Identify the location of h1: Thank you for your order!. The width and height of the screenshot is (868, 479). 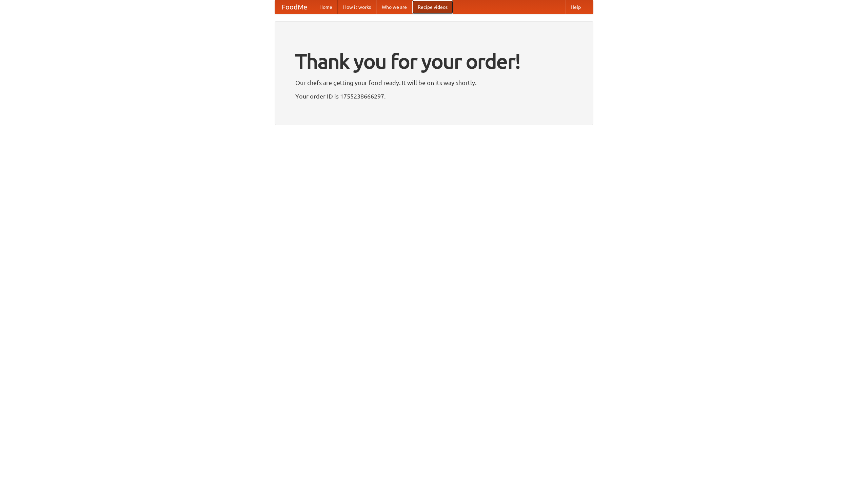
(434, 61).